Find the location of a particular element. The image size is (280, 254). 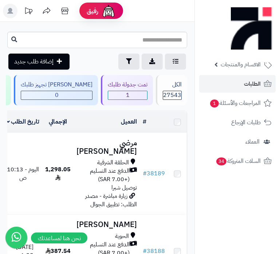

span: رفيق is located at coordinates (92, 11).